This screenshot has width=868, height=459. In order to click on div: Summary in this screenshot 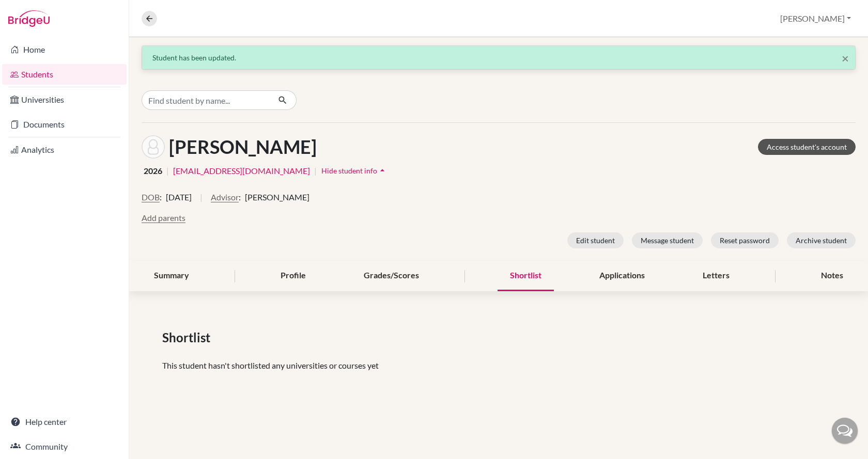, I will do `click(172, 276)`.